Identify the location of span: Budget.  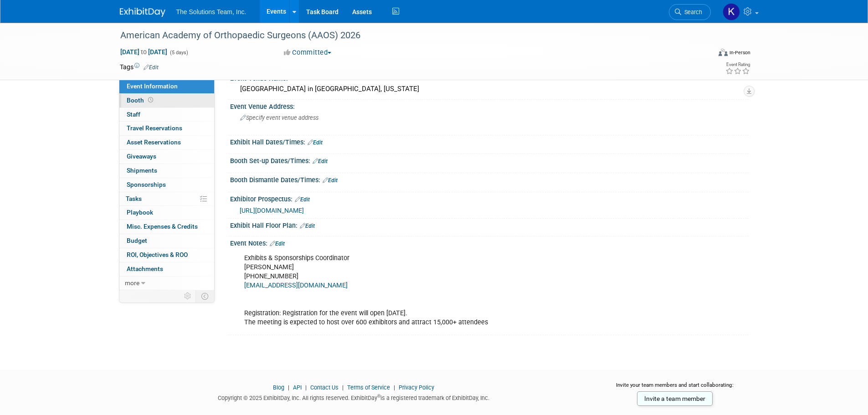
(136, 241).